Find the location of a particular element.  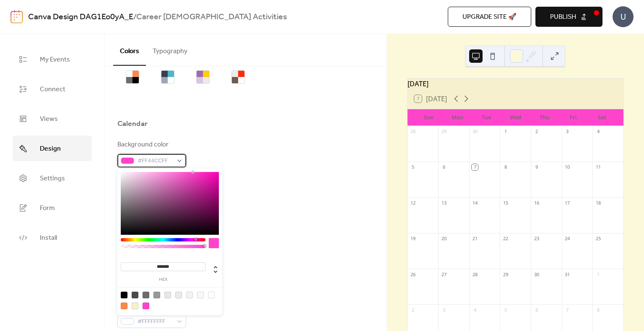

a: Views is located at coordinates (52, 118).